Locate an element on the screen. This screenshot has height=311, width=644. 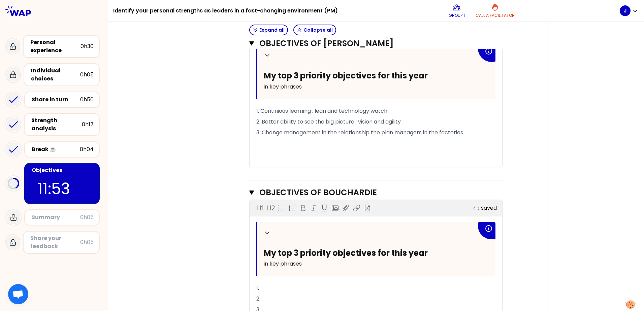
div: Ouvrir le chat is located at coordinates (18, 294).